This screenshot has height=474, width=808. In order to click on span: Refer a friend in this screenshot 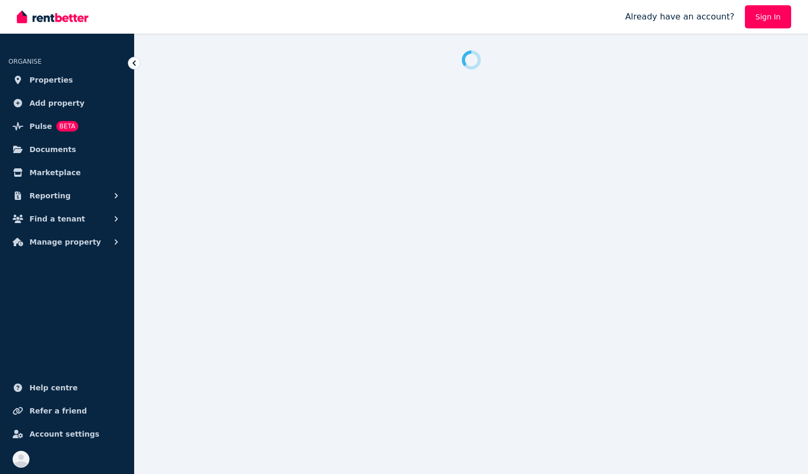, I will do `click(58, 411)`.